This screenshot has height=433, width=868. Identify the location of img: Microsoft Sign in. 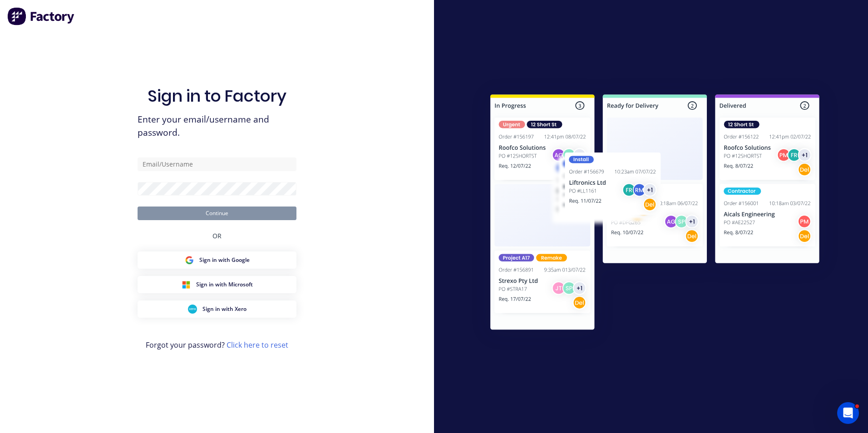
(186, 285).